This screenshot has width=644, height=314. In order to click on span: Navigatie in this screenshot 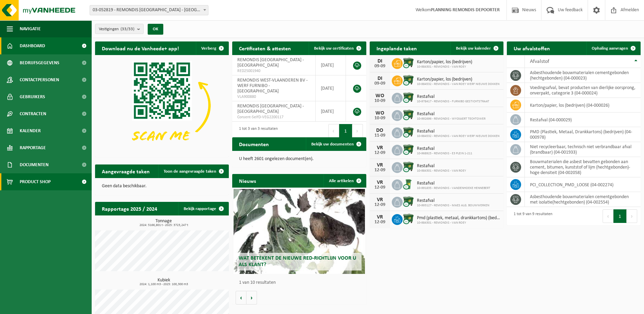, I will do `click(30, 29)`.